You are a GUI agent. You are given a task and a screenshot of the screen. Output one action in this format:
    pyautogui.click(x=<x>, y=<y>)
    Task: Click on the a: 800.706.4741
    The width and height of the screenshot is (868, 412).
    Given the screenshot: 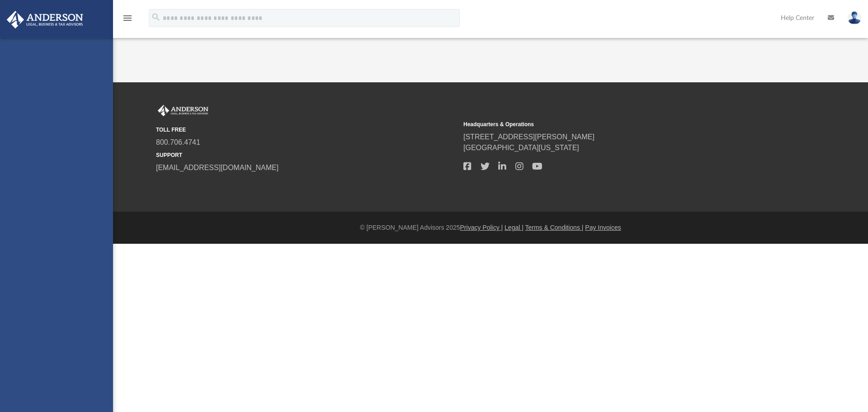 What is the action you would take?
    pyautogui.click(x=178, y=142)
    